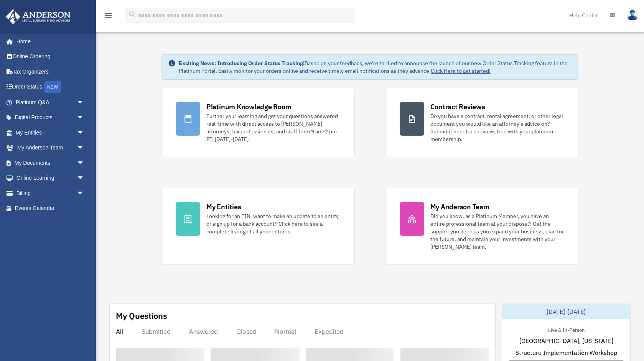 Image resolution: width=644 pixels, height=361 pixels. What do you see at coordinates (273, 224) in the screenshot?
I see `div: Looking for an EIN, want to make an update to an entity, or sign up for a bank account? Click her...` at bounding box center [273, 224].